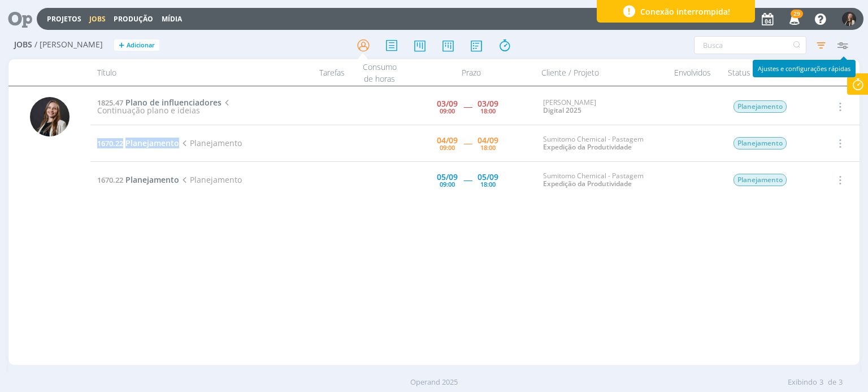 This screenshot has width=868, height=392. Describe the element at coordinates (380, 72) in the screenshot. I see `div: Consumo de horas` at that location.